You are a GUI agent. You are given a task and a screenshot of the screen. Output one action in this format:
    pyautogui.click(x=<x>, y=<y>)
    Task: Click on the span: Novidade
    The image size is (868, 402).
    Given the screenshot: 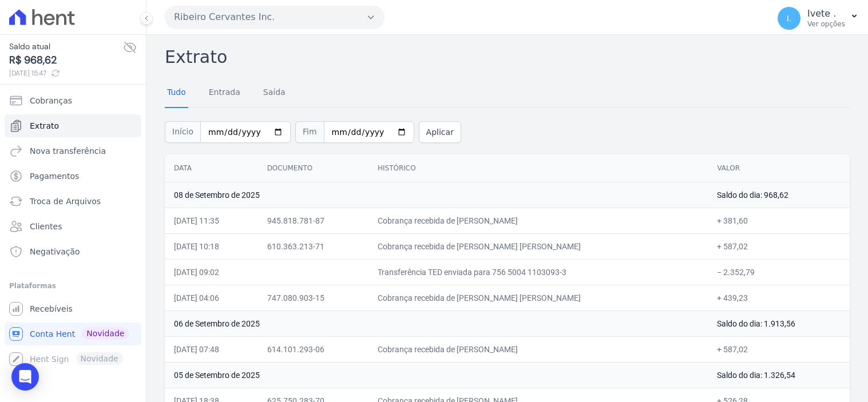 What is the action you would take?
    pyautogui.click(x=106, y=333)
    